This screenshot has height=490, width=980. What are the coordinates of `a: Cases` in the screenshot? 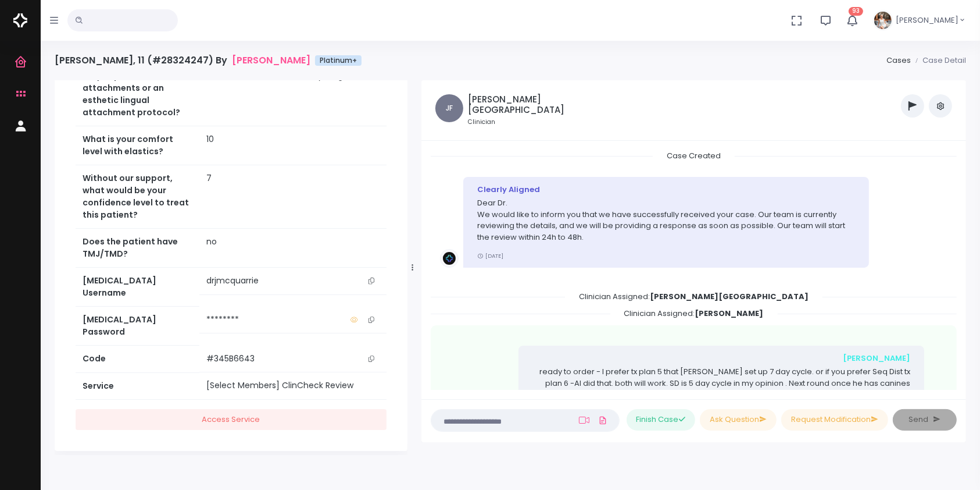 It's located at (899, 60).